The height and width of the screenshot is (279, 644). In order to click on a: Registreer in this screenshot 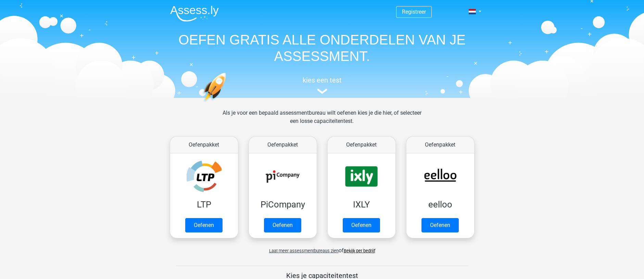, I will do `click(414, 12)`.